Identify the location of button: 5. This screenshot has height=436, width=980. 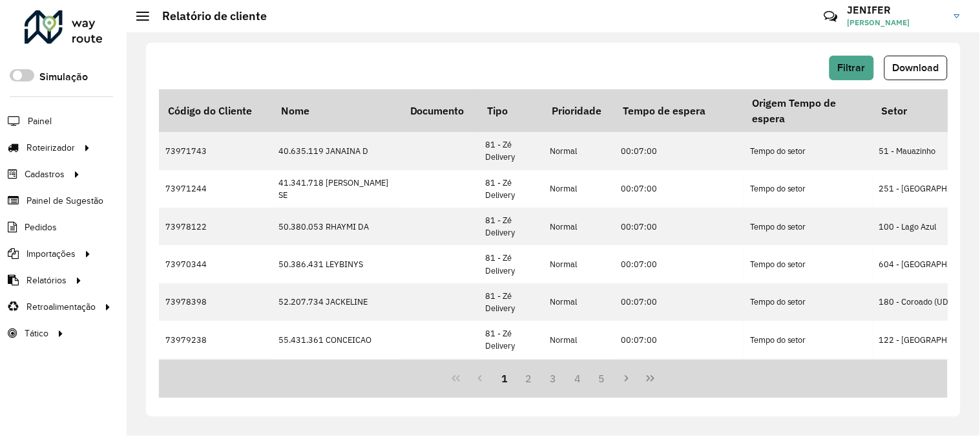
(602, 378).